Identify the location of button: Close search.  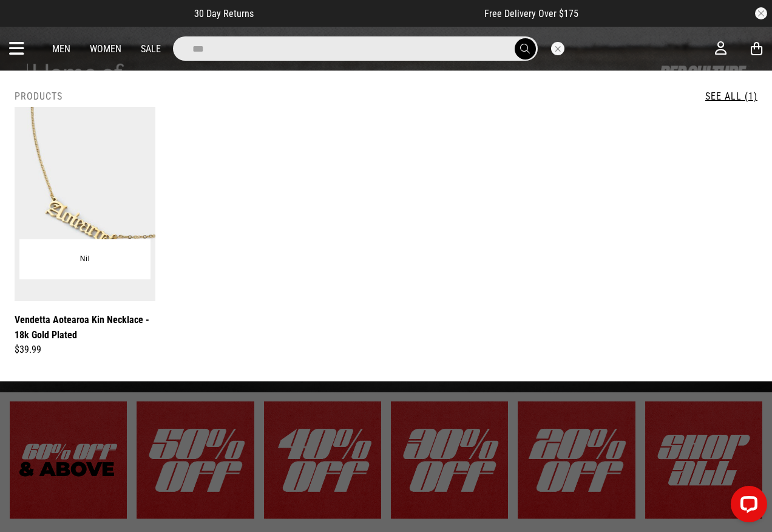
(558, 49).